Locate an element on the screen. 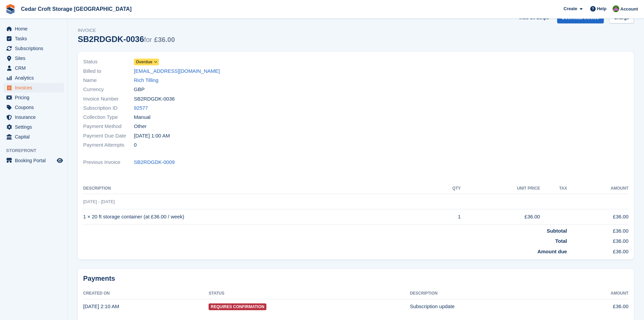  strong: Subtotal is located at coordinates (557, 231).